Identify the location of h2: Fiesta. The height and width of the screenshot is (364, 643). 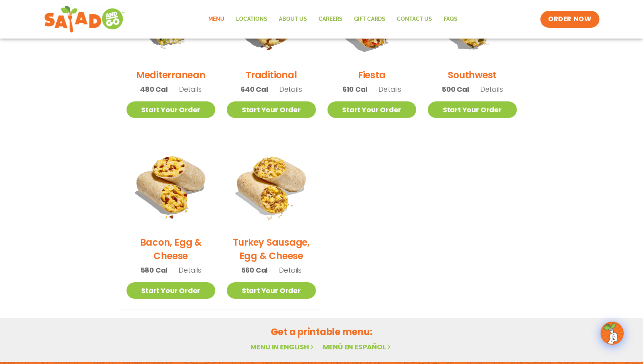
(372, 75).